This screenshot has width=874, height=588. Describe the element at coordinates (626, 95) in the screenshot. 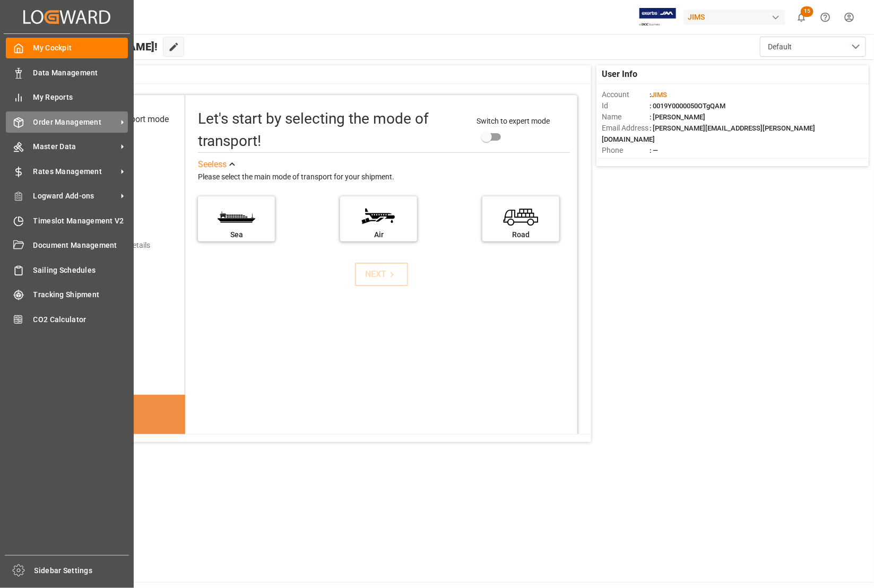

I see `span: Account` at that location.